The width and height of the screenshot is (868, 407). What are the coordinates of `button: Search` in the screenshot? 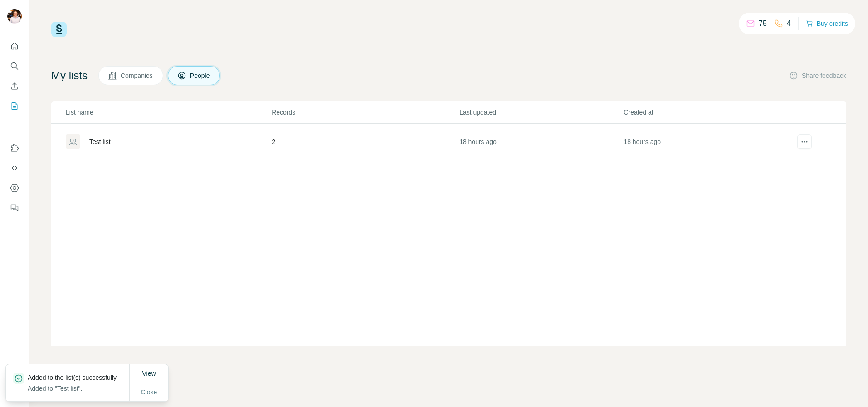 It's located at (14, 66).